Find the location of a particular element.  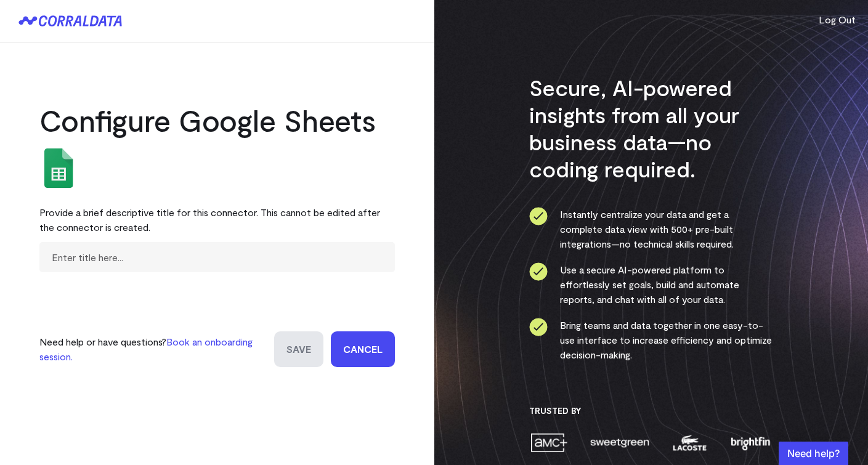

img: lacoste-7a6b0538.png is located at coordinates (689, 443).